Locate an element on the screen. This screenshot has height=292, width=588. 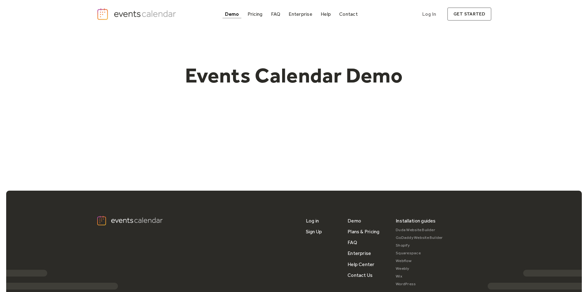
a: Webflow is located at coordinates (419, 260).